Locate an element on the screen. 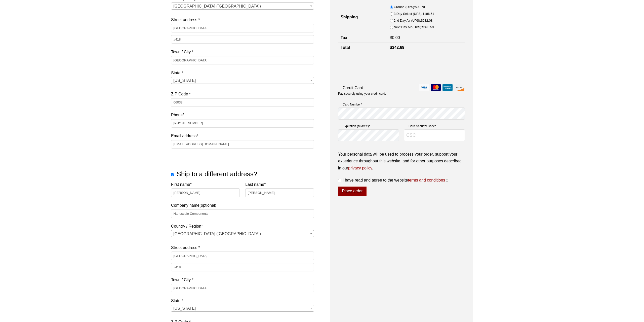  input: Ship to a different address? is located at coordinates (172, 175).